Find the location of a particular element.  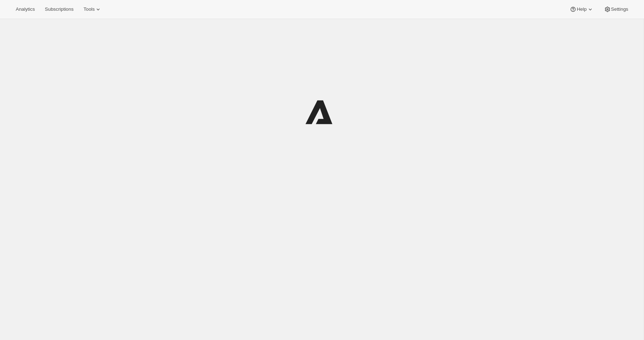

span: Subscriptions is located at coordinates (59, 9).